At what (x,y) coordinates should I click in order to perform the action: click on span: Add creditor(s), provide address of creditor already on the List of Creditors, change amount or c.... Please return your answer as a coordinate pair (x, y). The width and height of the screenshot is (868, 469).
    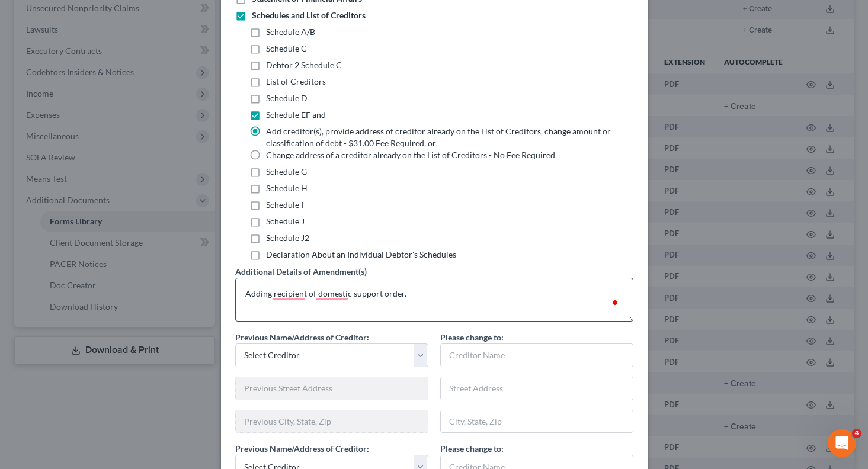
    Looking at the image, I should click on (439, 136).